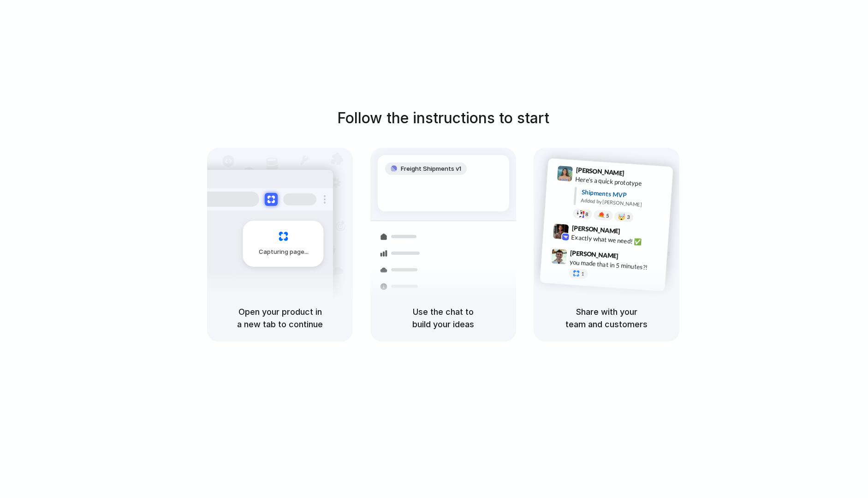 The width and height of the screenshot is (868, 498). I want to click on span: 5, so click(607, 215).